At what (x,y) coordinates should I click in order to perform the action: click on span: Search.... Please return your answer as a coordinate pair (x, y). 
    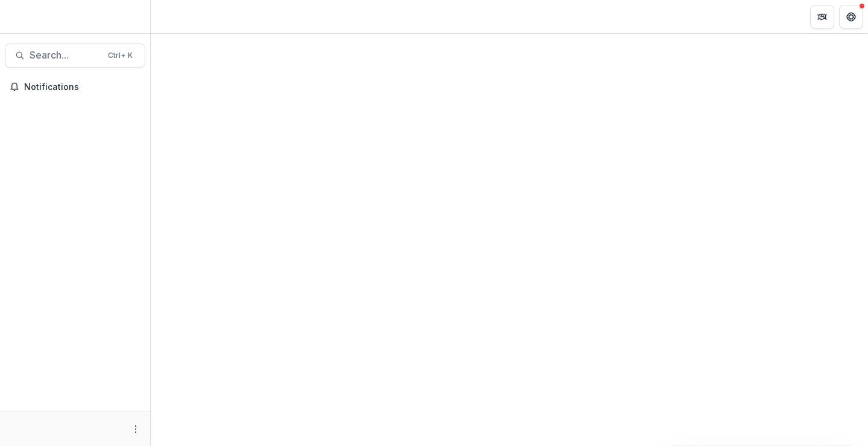
    Looking at the image, I should click on (65, 55).